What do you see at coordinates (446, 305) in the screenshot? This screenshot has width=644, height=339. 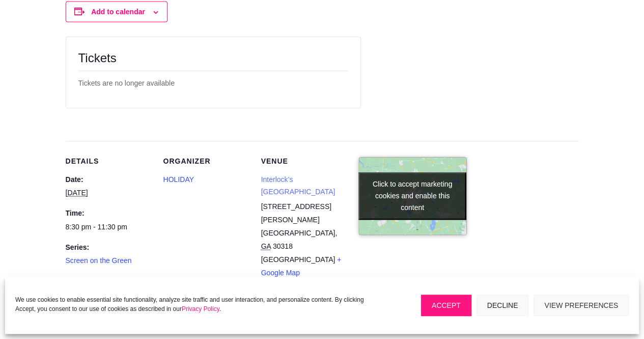 I see `button: Accept` at bounding box center [446, 305].